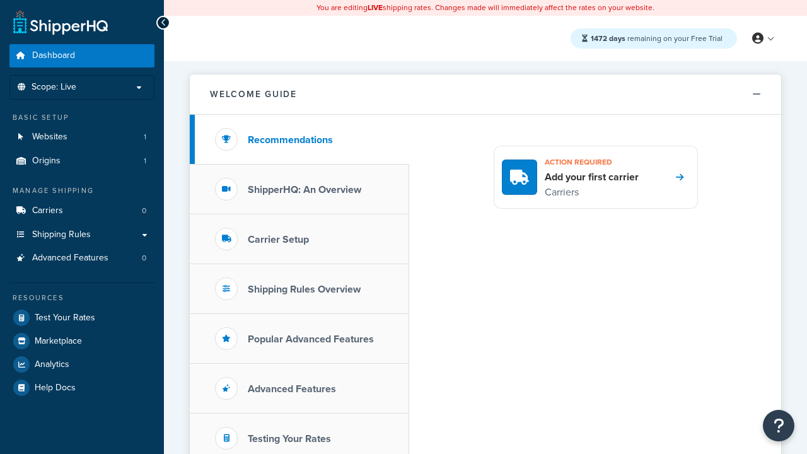 This screenshot has width=807, height=454. Describe the element at coordinates (778, 425) in the screenshot. I see `button: Open Resource Center` at that location.